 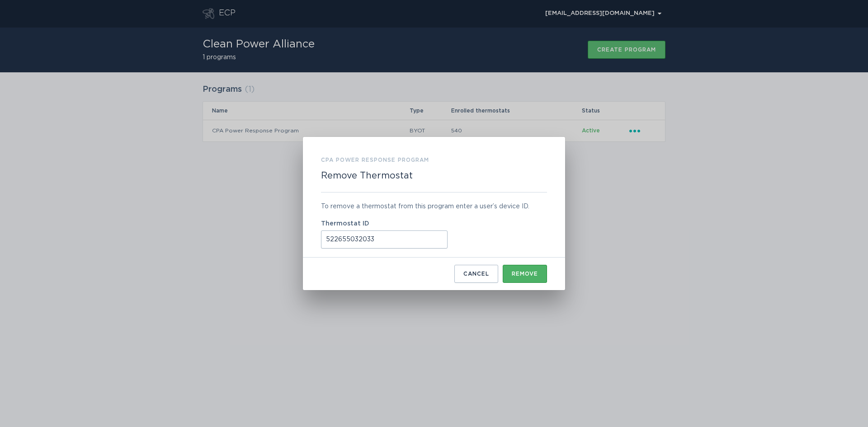 I want to click on h2: Remove Thermostat, so click(x=367, y=176).